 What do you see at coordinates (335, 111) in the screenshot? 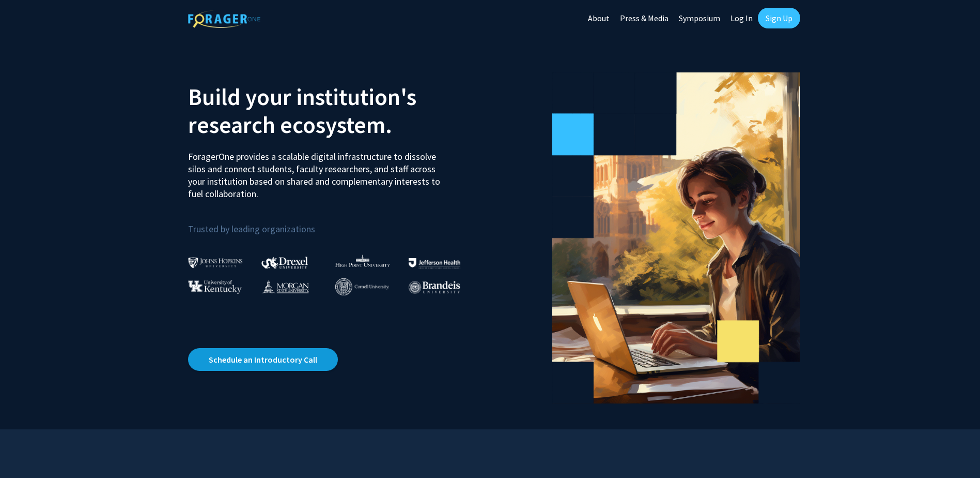
I see `h2: Build your institution's research ecosystem.` at bounding box center [335, 111].